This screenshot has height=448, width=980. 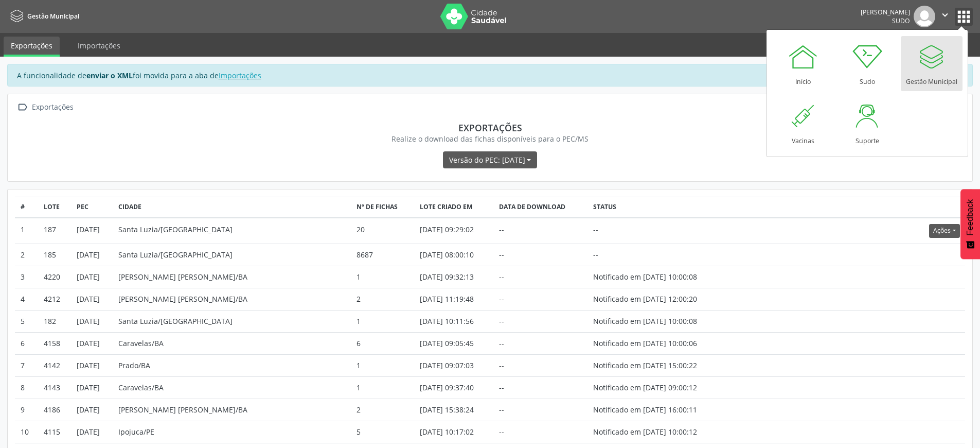 I want to click on div: Cidade, so click(x=232, y=207).